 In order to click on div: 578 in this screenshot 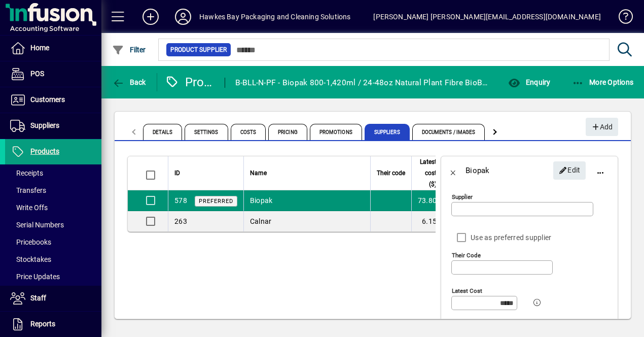, I will do `click(180, 201)`.